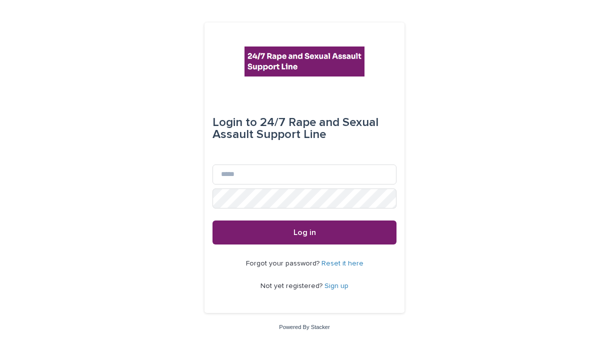  I want to click on span: Not yet registered?, so click(293, 286).